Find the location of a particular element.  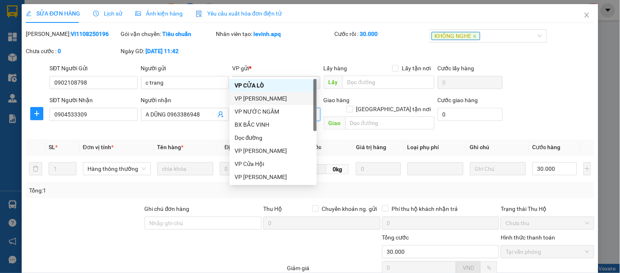

span: KHÔNG NGHE is located at coordinates (456, 36).